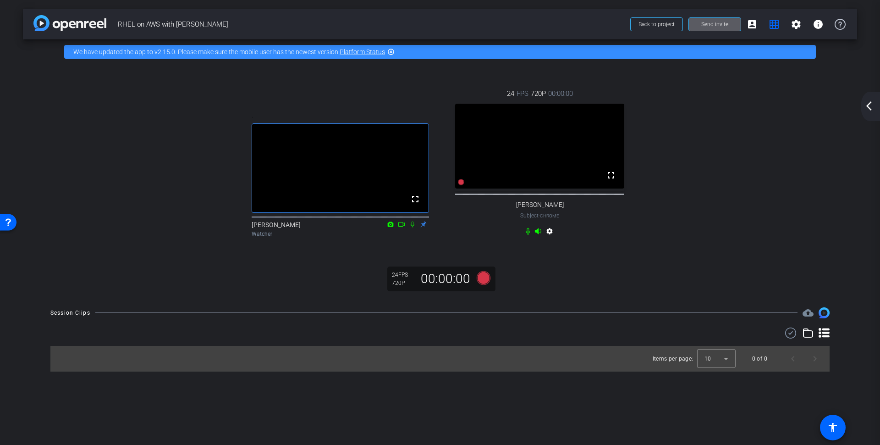 The image size is (880, 445). What do you see at coordinates (70, 23) in the screenshot?
I see `img: app-logo` at bounding box center [70, 23].